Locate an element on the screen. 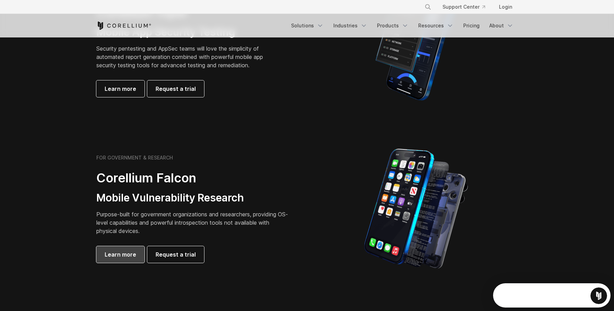 This screenshot has width=614, height=311. a: Products is located at coordinates (393, 26).